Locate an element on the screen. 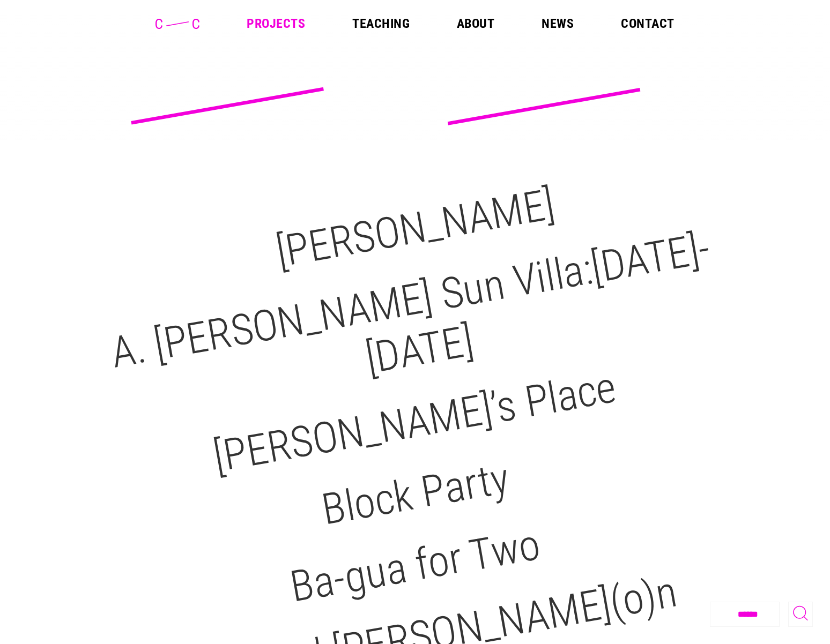 The height and width of the screenshot is (644, 830). button: Toggle Search is located at coordinates (800, 614).